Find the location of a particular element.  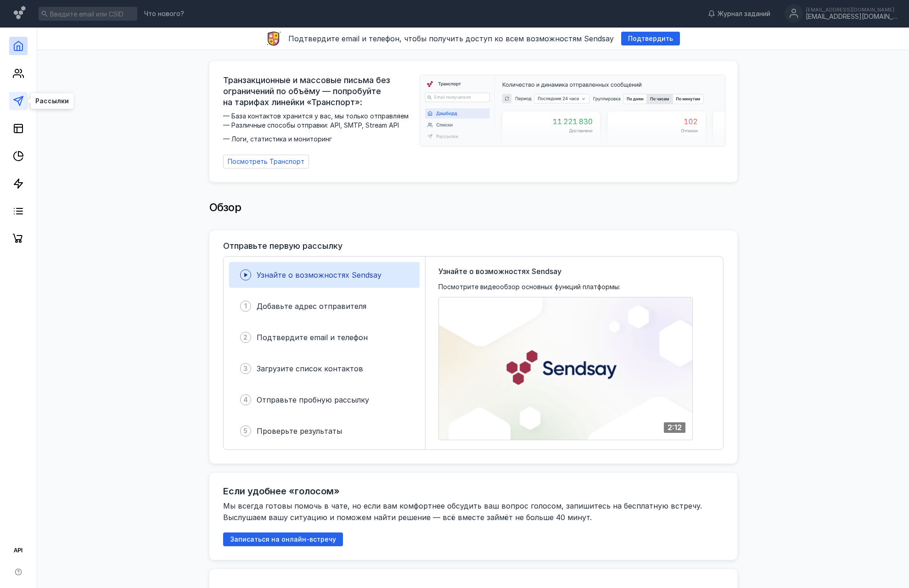

h3: Отправьте первую рассылку is located at coordinates (282, 246).